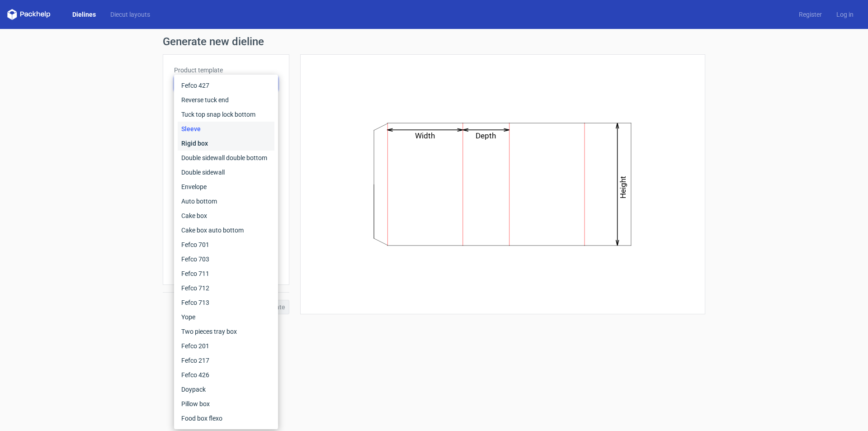  What do you see at coordinates (226, 317) in the screenshot?
I see `div: Yope` at bounding box center [226, 317].